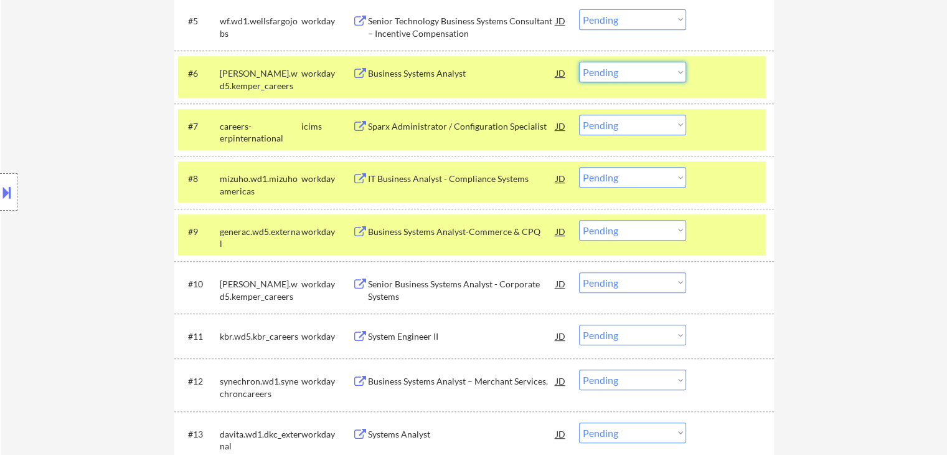 The height and width of the screenshot is (455, 947). I want to click on div: #12, so click(199, 381).